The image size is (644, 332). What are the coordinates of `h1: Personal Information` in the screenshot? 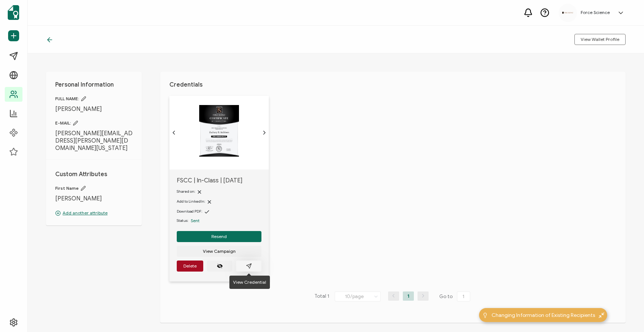 It's located at (94, 84).